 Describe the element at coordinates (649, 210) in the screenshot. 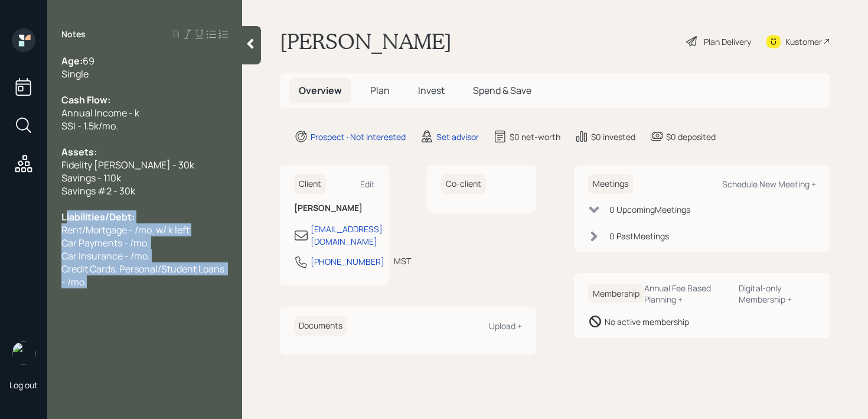

I see `div: 0 Upcoming Meeting s` at that location.